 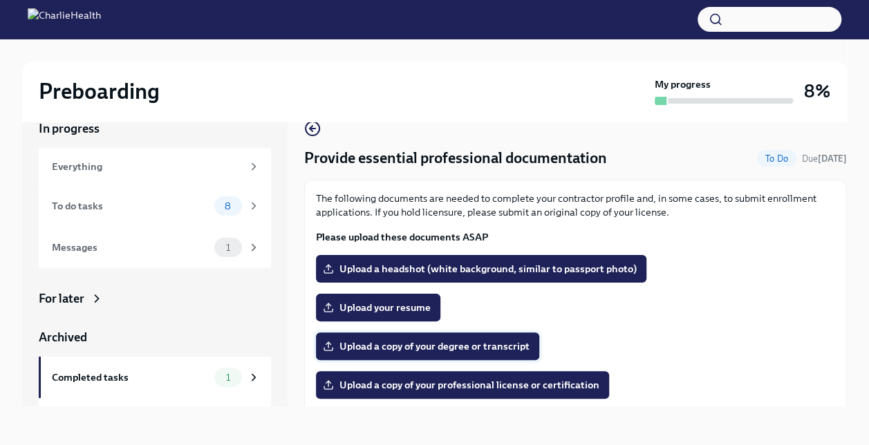 I want to click on h3: 8%, so click(x=817, y=91).